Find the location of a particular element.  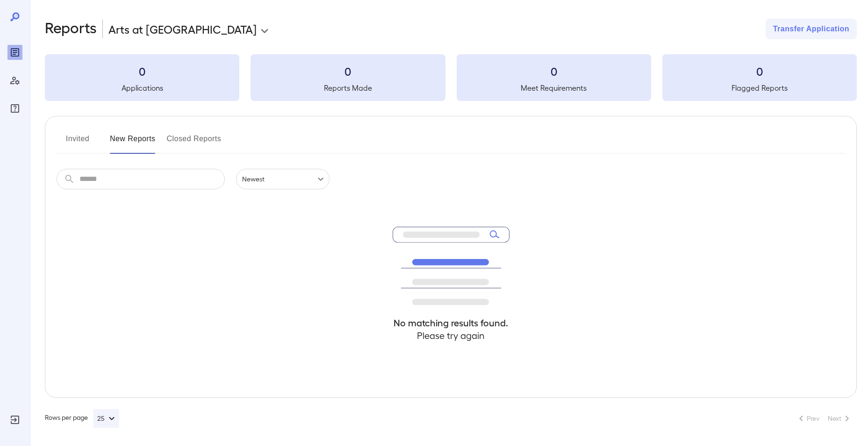

div: Rows per page is located at coordinates (82, 418).